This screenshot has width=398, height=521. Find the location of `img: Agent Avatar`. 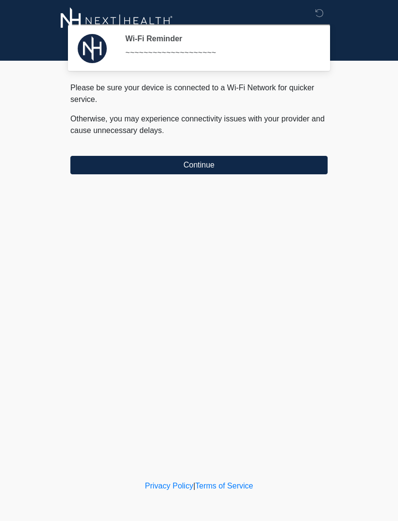

img: Agent Avatar is located at coordinates (92, 49).